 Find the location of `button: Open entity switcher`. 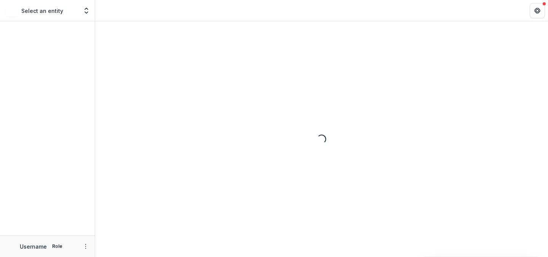

button: Open entity switcher is located at coordinates (86, 11).